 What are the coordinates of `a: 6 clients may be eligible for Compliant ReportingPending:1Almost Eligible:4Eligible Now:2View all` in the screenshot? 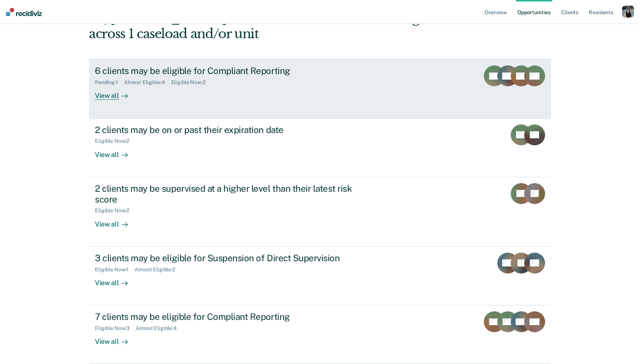 It's located at (320, 89).